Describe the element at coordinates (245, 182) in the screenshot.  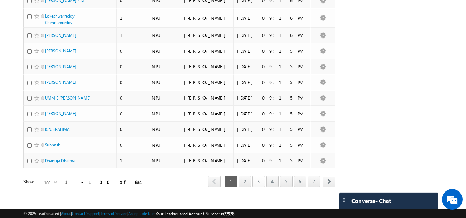
I see `a: 2` at that location.